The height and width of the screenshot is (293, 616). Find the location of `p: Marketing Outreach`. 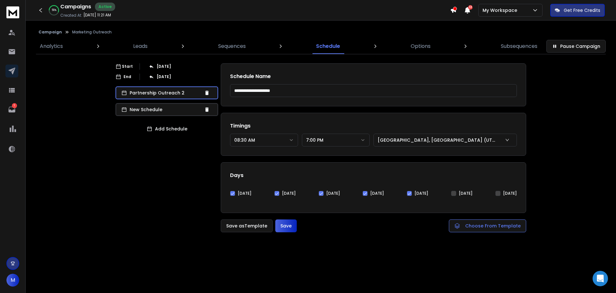

p: Marketing Outreach is located at coordinates (92, 32).